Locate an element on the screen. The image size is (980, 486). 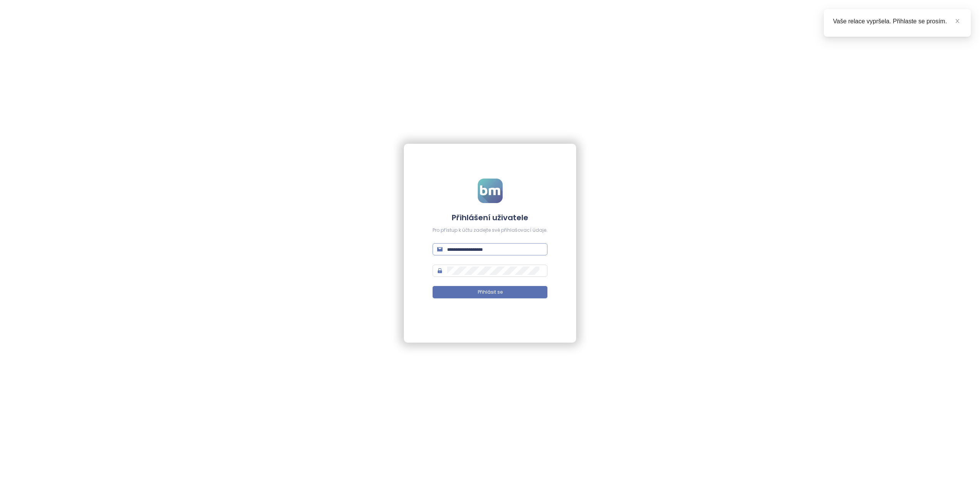
span: mail is located at coordinates (440, 250).